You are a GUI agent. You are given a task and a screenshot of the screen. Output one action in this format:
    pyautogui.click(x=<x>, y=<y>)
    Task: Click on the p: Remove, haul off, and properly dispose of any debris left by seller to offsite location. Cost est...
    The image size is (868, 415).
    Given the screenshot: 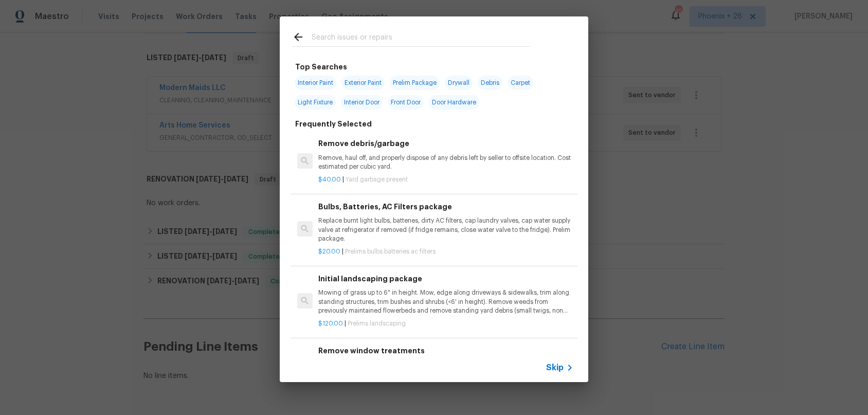 What is the action you would take?
    pyautogui.click(x=446, y=162)
    